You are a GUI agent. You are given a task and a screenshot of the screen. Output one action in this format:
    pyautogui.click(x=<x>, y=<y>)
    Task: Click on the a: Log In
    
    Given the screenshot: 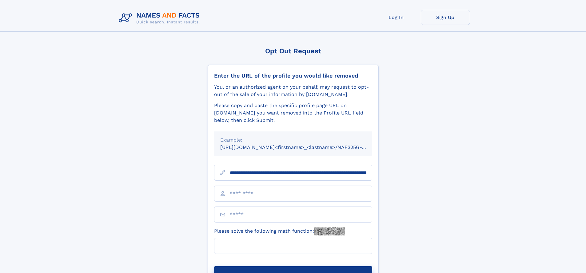 What is the action you would take?
    pyautogui.click(x=396, y=17)
    